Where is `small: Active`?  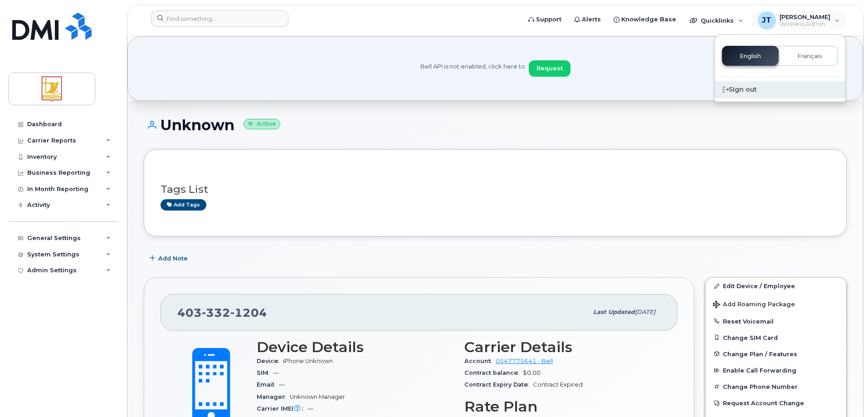
small: Active is located at coordinates (262, 124).